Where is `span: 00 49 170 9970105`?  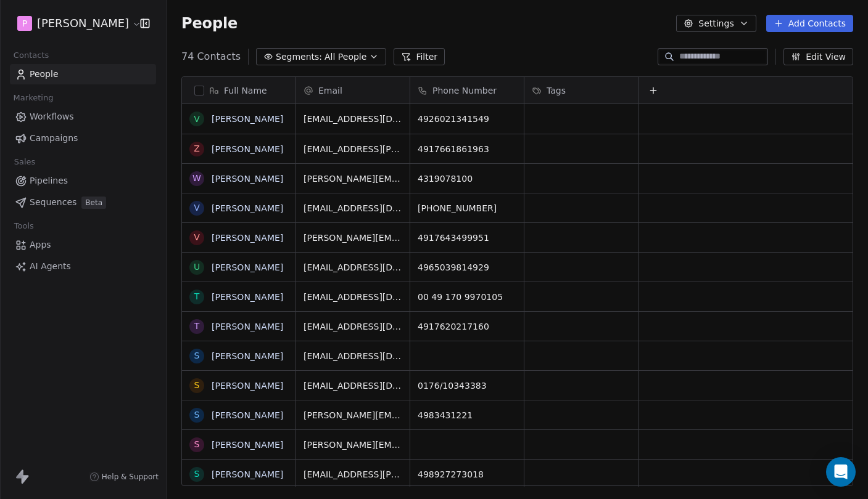
span: 00 49 170 9970105 is located at coordinates (467, 297).